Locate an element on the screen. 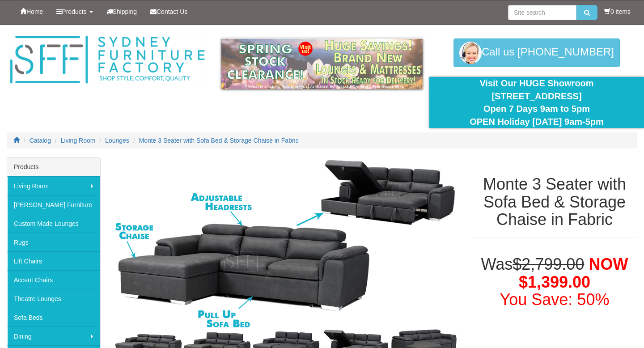  a: Dining is located at coordinates (53, 336).